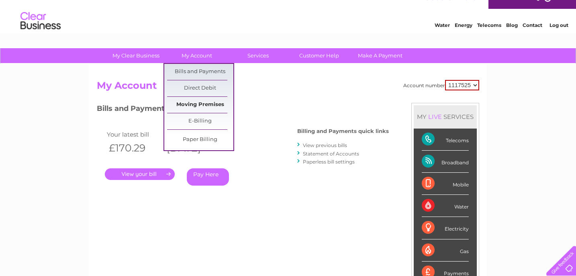  What do you see at coordinates (533, 37) in the screenshot?
I see `a: Contact` at bounding box center [533, 37].